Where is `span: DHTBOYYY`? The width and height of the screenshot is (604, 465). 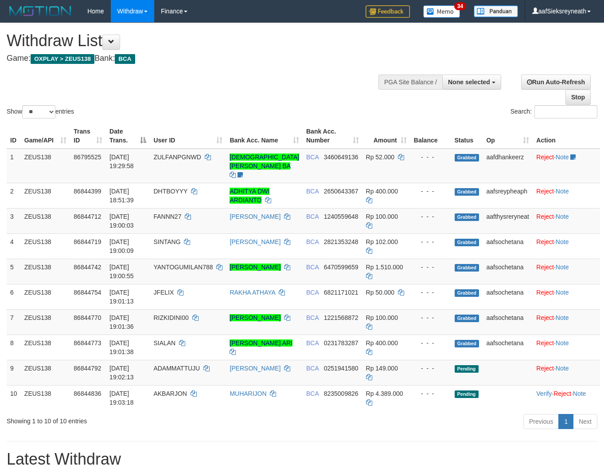 span: DHTBOYYY is located at coordinates (170, 191).